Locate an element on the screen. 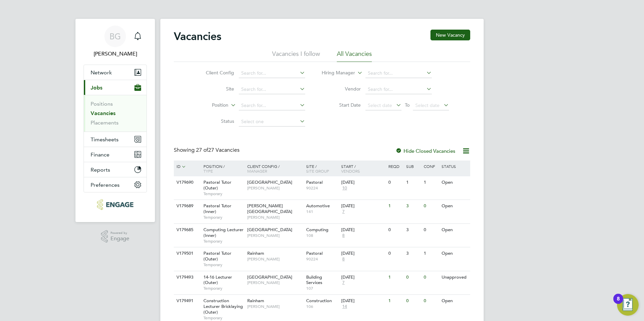  button: Network is located at coordinates (115, 73).